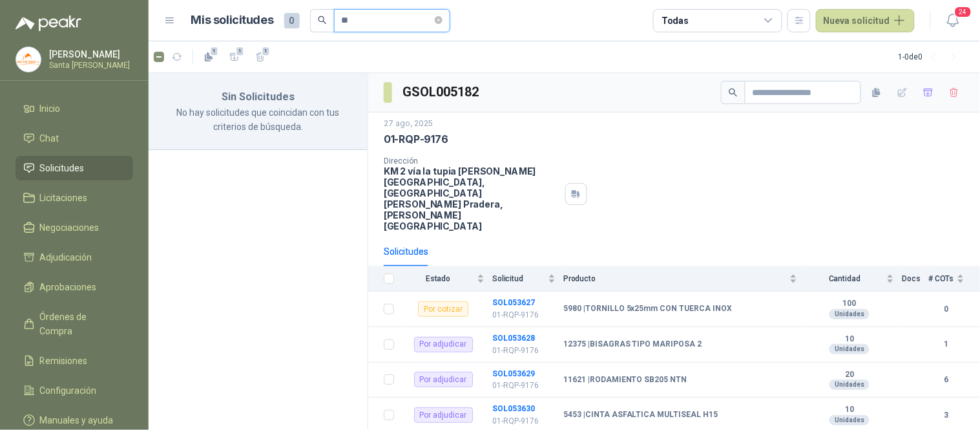 This screenshot has height=430, width=980. I want to click on div: Solicitudes, so click(406, 252).